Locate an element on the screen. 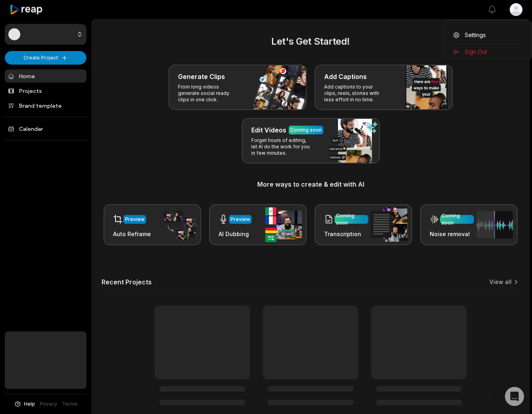 Image resolution: width=532 pixels, height=414 pixels. h2: Let's Get Started! is located at coordinates (310, 42).